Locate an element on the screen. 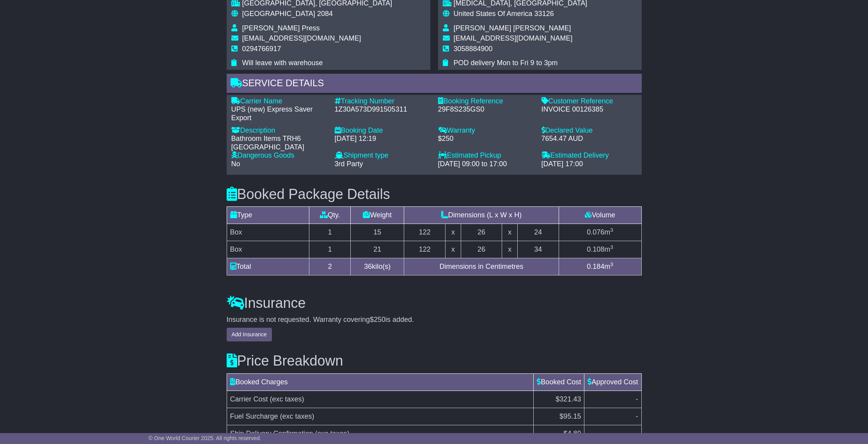 This screenshot has height=444, width=868. span: 2084 is located at coordinates (325, 14).